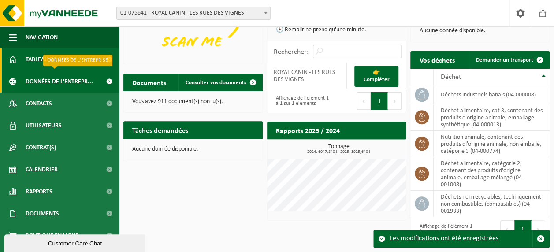 Image resolution: width=554 pixels, height=252 pixels. I want to click on span: Calendrier, so click(41, 170).